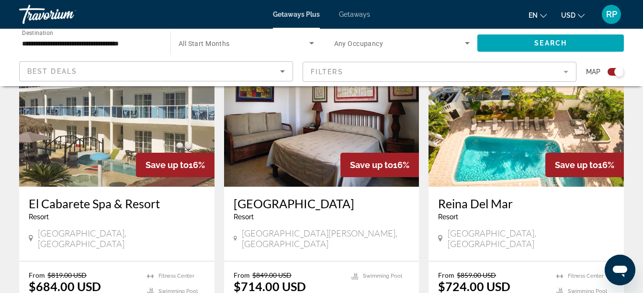  Describe the element at coordinates (537, 15) in the screenshot. I see `button: Change language` at that location.